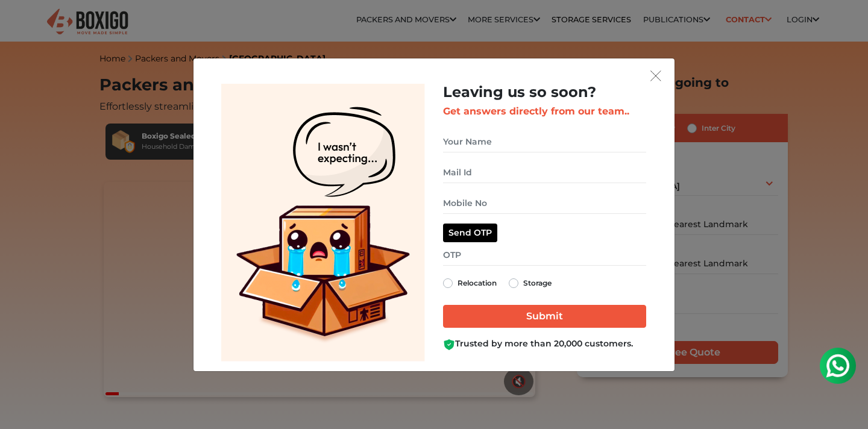 This screenshot has width=868, height=429. Describe the element at coordinates (450, 345) in the screenshot. I see `img: Boxigo Customer Shield` at that location.